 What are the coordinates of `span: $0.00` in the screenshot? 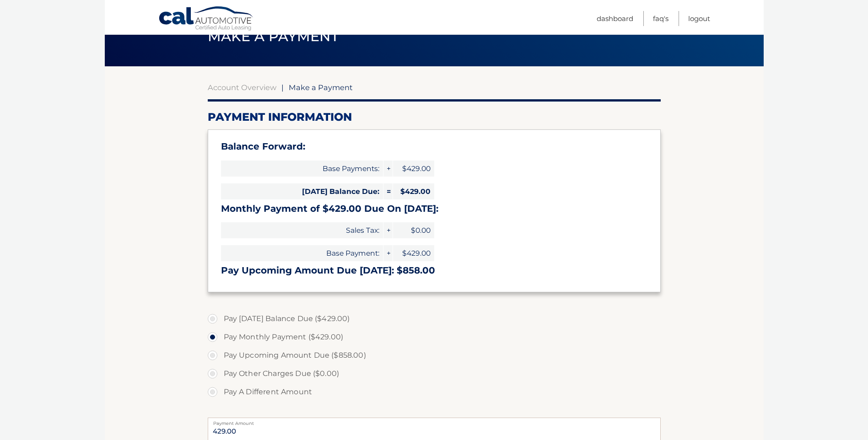 It's located at (414, 230).